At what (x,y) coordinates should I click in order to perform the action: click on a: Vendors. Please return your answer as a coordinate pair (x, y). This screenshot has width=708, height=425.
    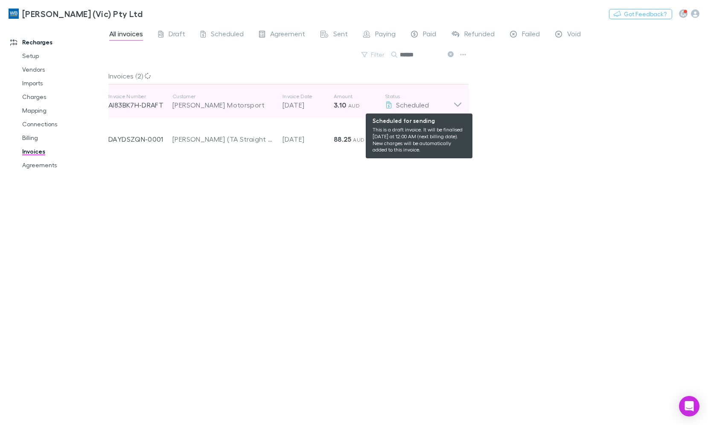
    Looking at the image, I should click on (63, 70).